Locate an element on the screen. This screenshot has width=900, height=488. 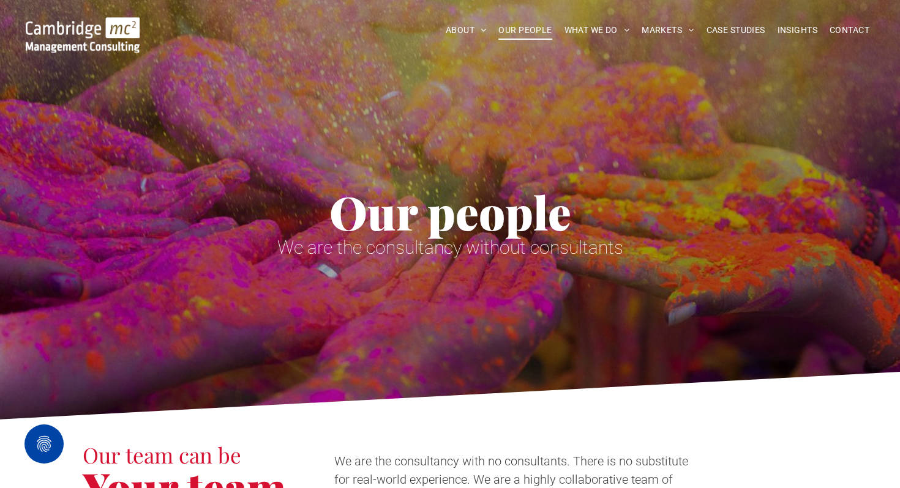
a: WHAT WE DO is located at coordinates (597, 30).